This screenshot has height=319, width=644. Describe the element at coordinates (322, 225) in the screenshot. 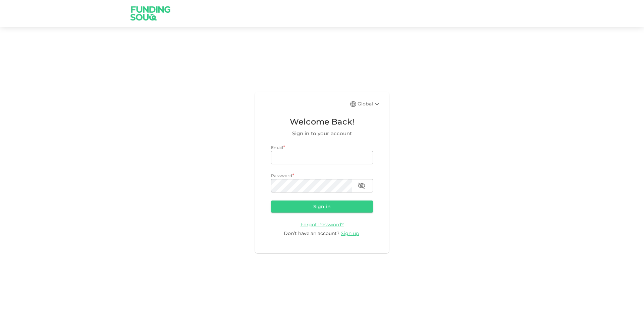

I see `span: Forgot Password?` at that location.